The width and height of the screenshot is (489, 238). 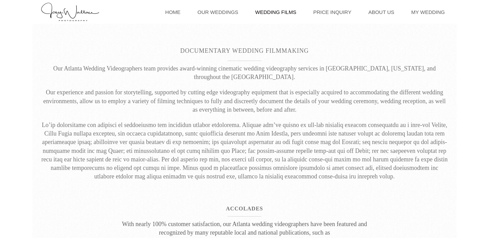 I want to click on p: Our experience and passion for storytelling, supported by cutting edge videography equipment that..., so click(x=245, y=101).